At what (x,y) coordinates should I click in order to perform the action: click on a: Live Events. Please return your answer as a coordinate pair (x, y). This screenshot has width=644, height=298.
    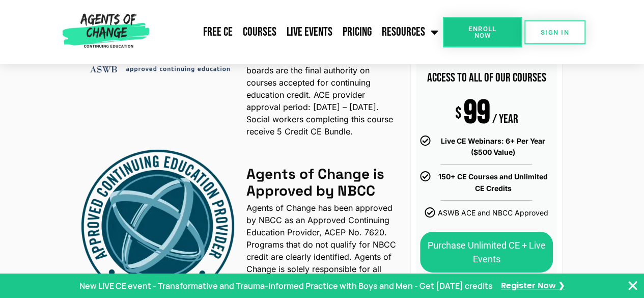
    Looking at the image, I should click on (309, 32).